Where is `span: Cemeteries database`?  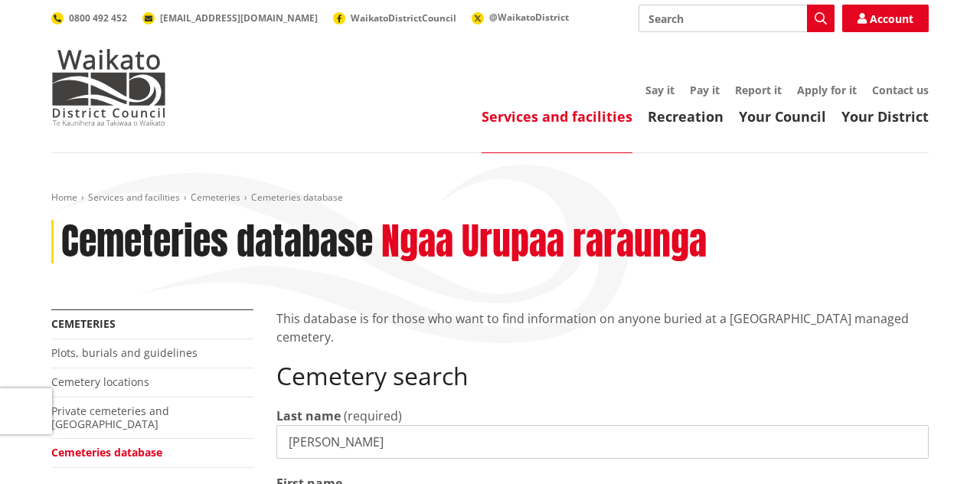
span: Cemeteries database is located at coordinates (297, 197).